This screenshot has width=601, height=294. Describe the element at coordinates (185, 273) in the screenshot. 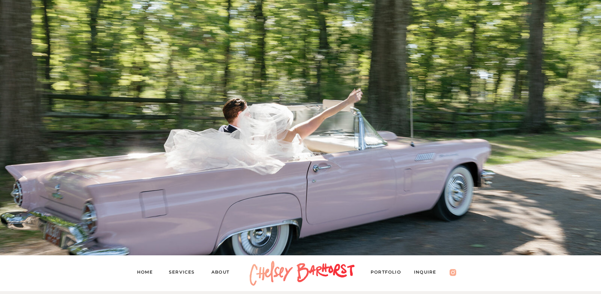

I see `nav: Services` at that location.